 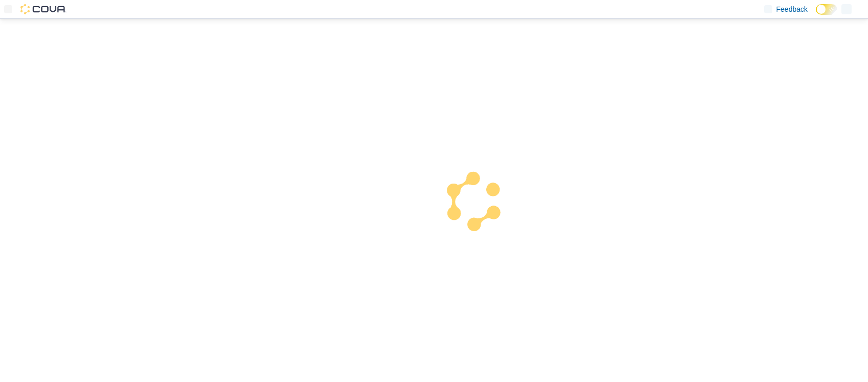 I want to click on img: Cova, so click(x=43, y=10).